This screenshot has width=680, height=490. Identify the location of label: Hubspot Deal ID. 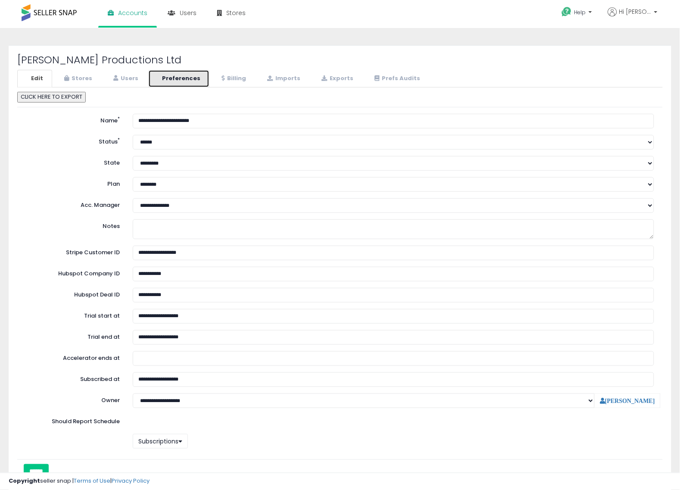
(73, 294).